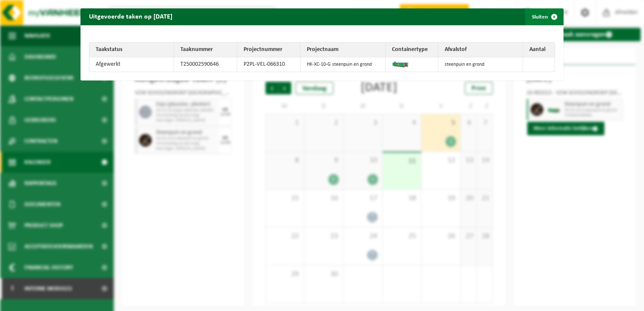 This screenshot has height=311, width=644. Describe the element at coordinates (342, 50) in the screenshot. I see `th: Projectnaam` at that location.